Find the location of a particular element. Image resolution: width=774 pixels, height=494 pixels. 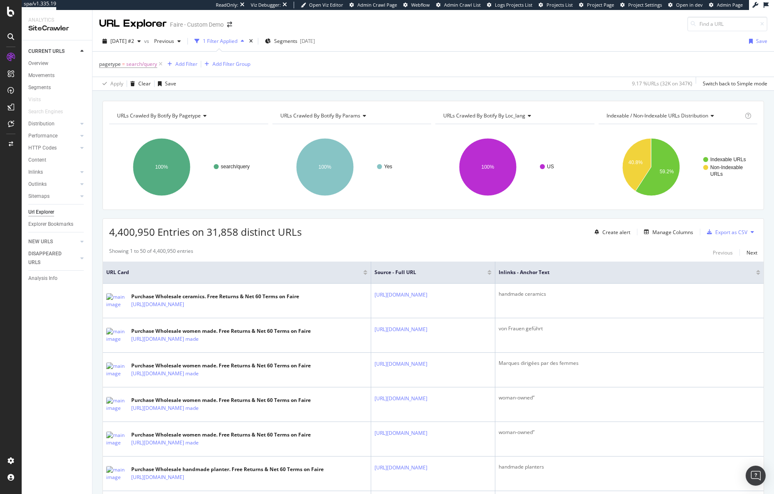

span: Admin Crawl List is located at coordinates (462, 5).